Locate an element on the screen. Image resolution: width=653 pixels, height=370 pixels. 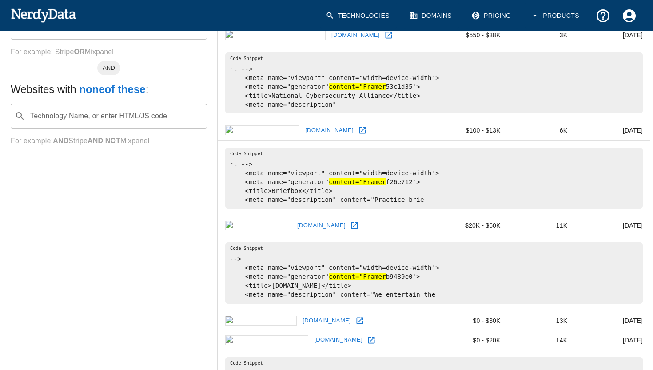
b: AND NOT is located at coordinates (104, 140).